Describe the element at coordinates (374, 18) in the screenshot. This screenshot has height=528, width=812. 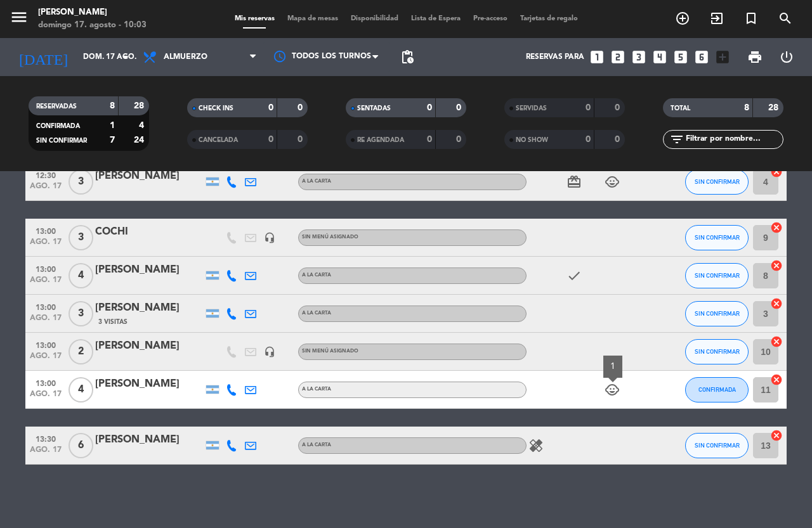
I see `span: Disponibilidad` at that location.